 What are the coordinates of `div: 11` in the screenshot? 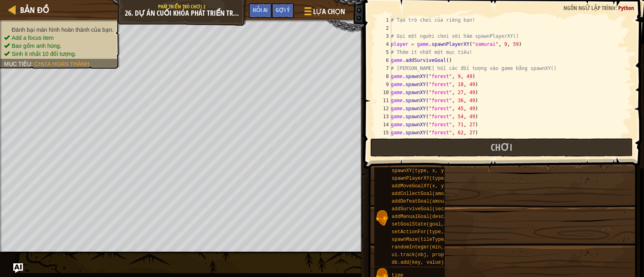 It's located at (383, 101).